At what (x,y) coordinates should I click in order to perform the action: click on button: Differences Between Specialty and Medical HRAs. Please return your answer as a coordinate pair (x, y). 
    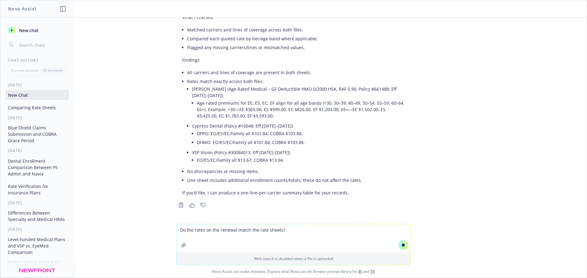
    Looking at the image, I should click on (37, 216).